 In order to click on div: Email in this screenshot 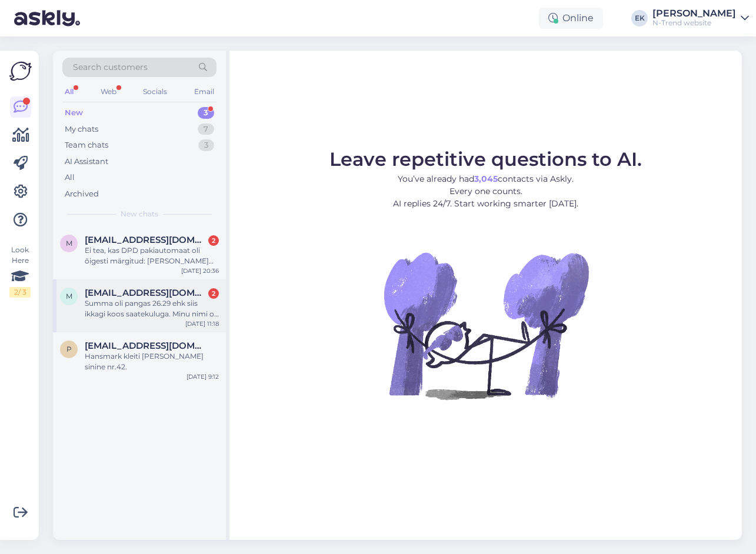, I will do `click(204, 92)`.